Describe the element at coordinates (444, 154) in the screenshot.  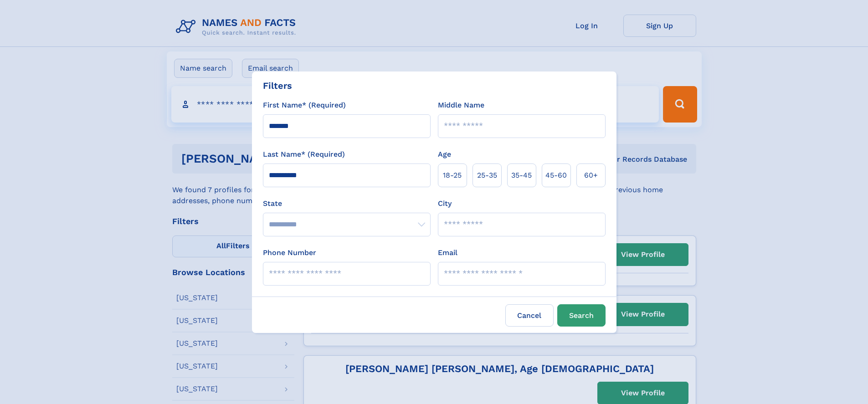
I see `label: Age` at that location.